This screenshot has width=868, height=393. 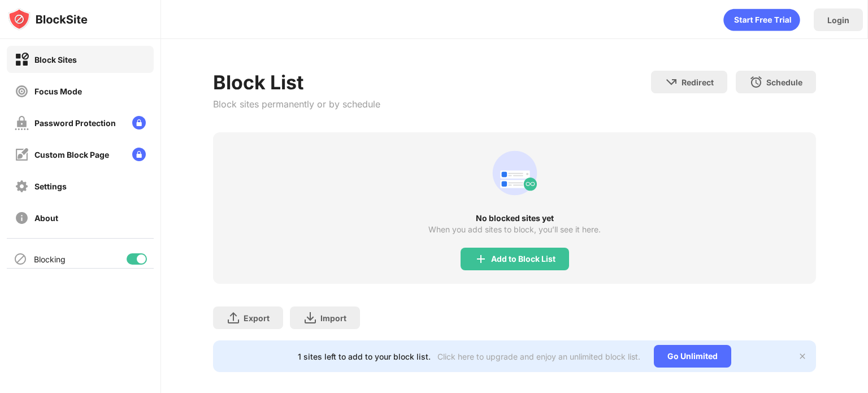 I want to click on img: settings-off.svg, so click(x=21, y=186).